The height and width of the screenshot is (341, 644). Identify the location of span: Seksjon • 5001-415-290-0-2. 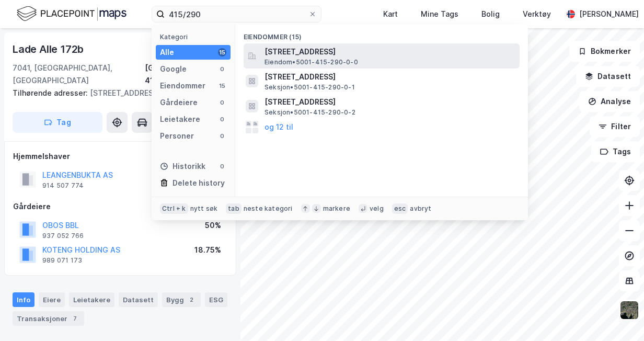
(310, 112).